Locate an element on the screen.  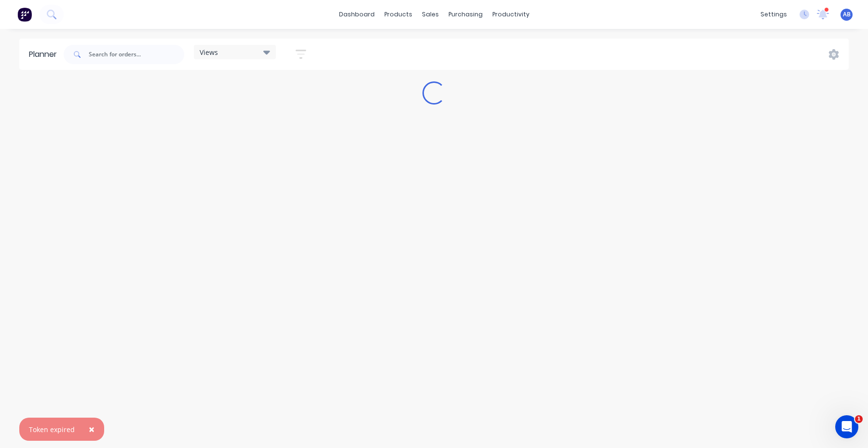
div: productivity is located at coordinates (511, 14).